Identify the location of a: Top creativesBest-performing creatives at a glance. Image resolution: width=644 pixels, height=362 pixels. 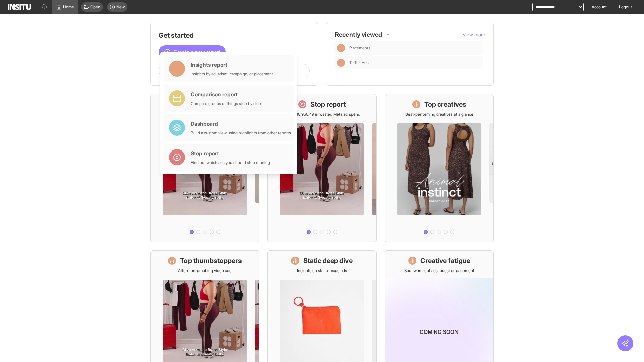
(439, 168).